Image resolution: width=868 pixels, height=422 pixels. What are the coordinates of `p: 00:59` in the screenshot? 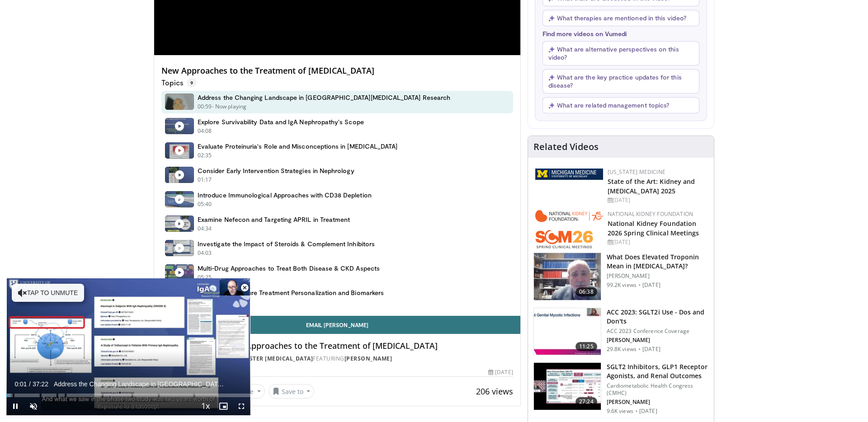 It's located at (205, 107).